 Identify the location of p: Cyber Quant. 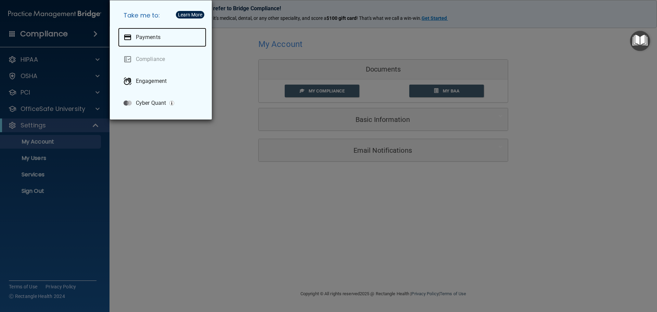
(151, 103).